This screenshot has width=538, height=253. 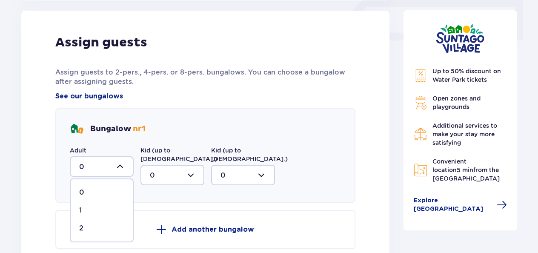 What do you see at coordinates (82, 192) in the screenshot?
I see `p: 0` at bounding box center [82, 192].